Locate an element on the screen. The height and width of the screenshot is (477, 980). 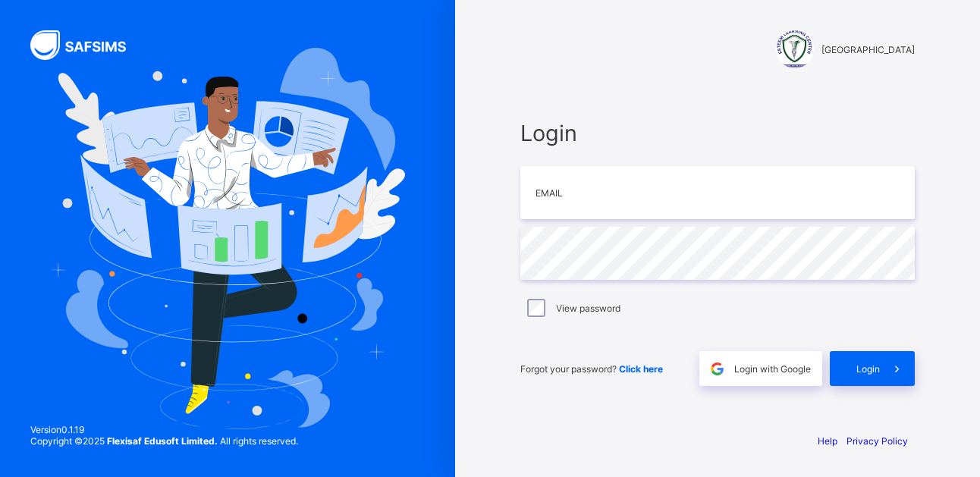
img: Hero Image is located at coordinates (228, 238).